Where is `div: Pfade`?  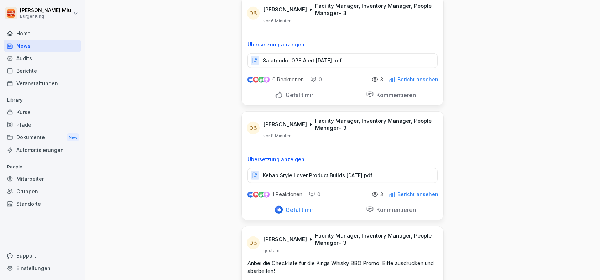 div: Pfade is located at coordinates (42, 124).